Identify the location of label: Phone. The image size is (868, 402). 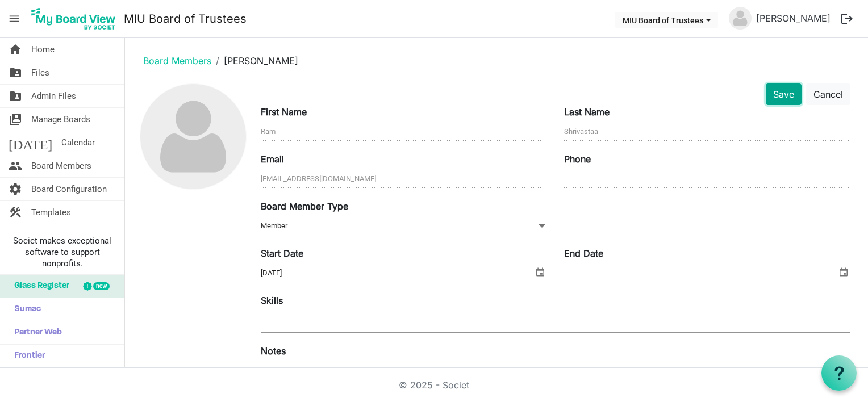
(577, 159).